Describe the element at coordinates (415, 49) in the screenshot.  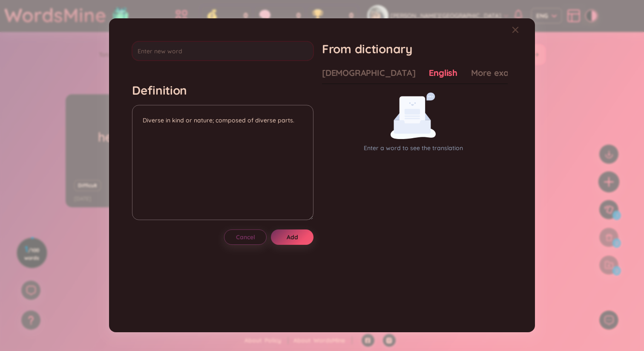
I see `h1: From dictionary` at that location.